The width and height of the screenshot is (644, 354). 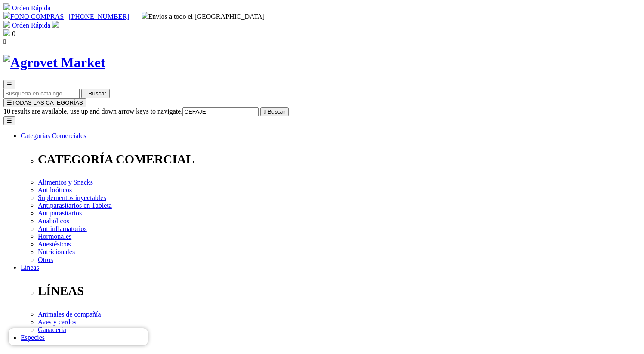 What do you see at coordinates (56, 251) in the screenshot?
I see `a: Nutricionales` at bounding box center [56, 251].